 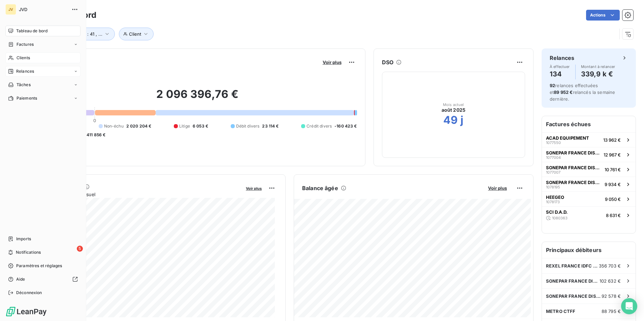 What do you see at coordinates (29, 293) in the screenshot?
I see `span: Déconnexion` at bounding box center [29, 293].